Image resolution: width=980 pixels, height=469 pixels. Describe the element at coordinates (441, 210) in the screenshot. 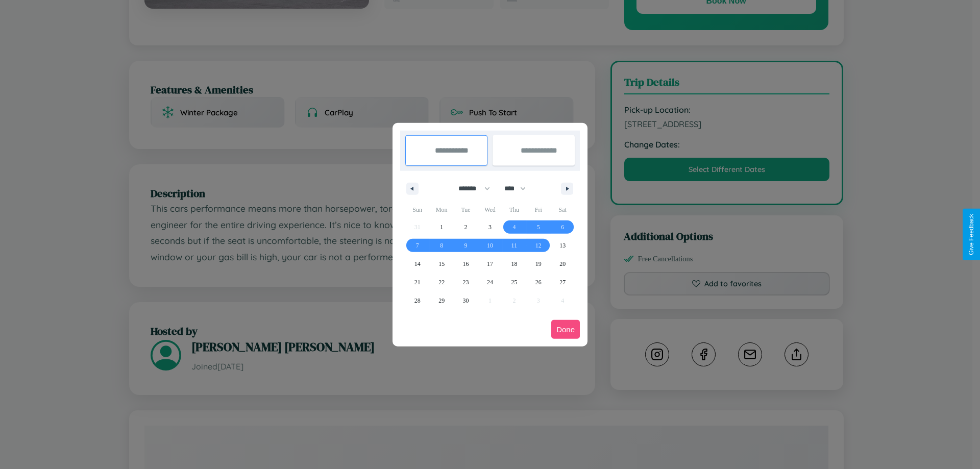

I see `span: Mon` at that location.